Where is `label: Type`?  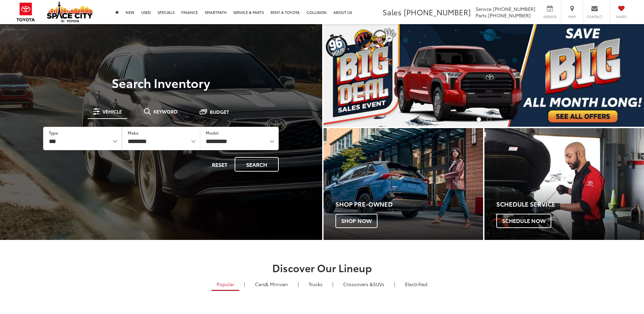 label: Type is located at coordinates (53, 133).